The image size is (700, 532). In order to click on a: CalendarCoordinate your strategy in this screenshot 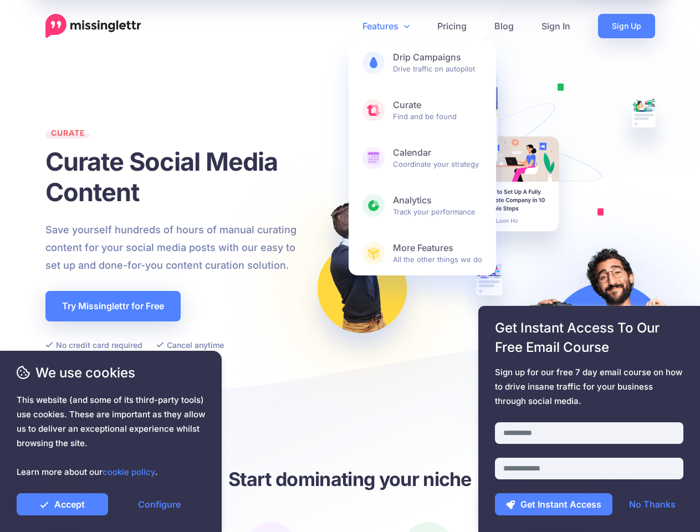, I will do `click(422, 158)`.